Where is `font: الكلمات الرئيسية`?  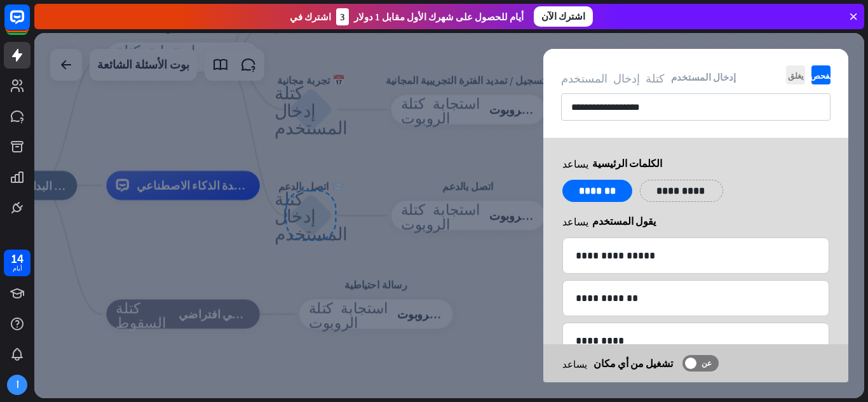
font: الكلمات الرئيسية is located at coordinates (627, 163).